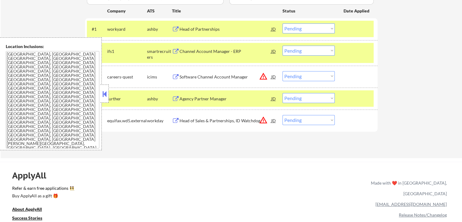 This screenshot has width=462, height=222. Describe the element at coordinates (127, 77) in the screenshot. I see `div: careers-quest` at that location.